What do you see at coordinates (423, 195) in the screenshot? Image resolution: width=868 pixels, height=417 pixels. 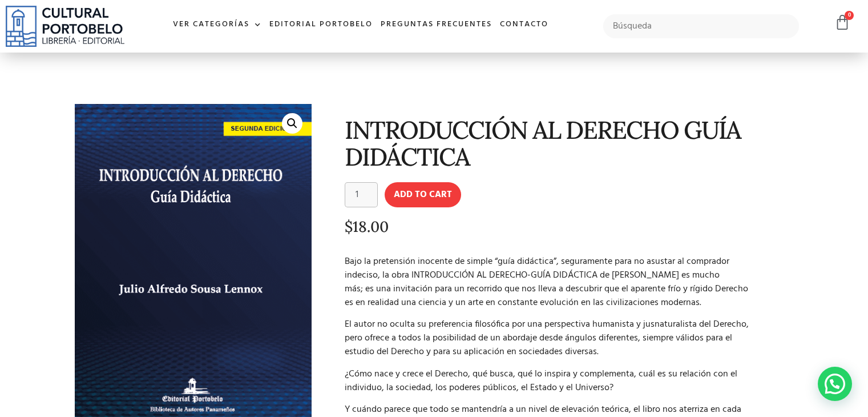 I see `button: Add to cart` at bounding box center [423, 195].